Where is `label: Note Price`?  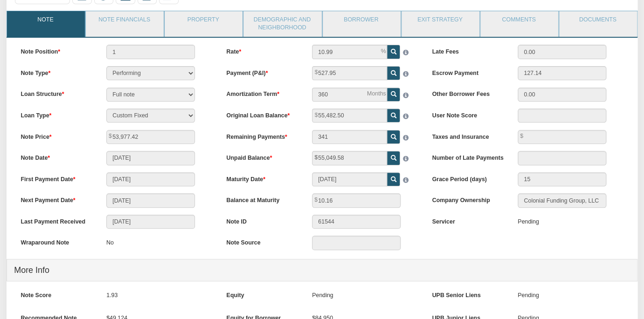
label: Note Price is located at coordinates (56, 135).